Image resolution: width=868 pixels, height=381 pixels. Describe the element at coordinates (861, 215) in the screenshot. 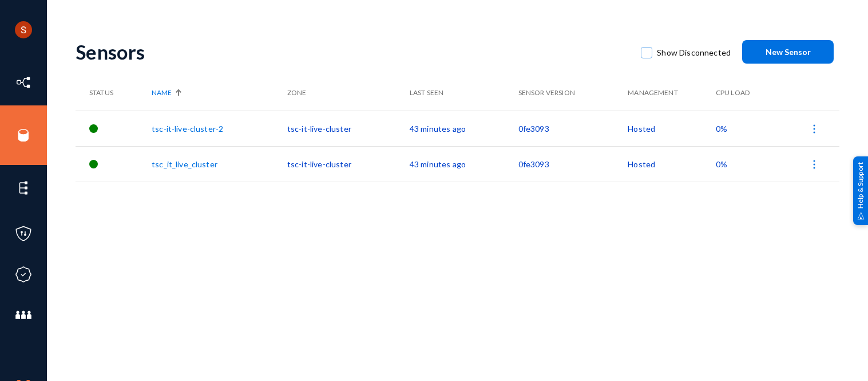

I see `img: help_support.svg` at that location.